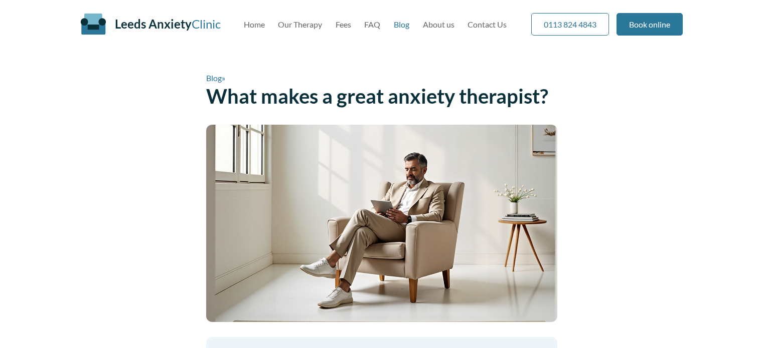 Image resolution: width=763 pixels, height=348 pixels. Describe the element at coordinates (438, 24) in the screenshot. I see `a: About us` at that location.